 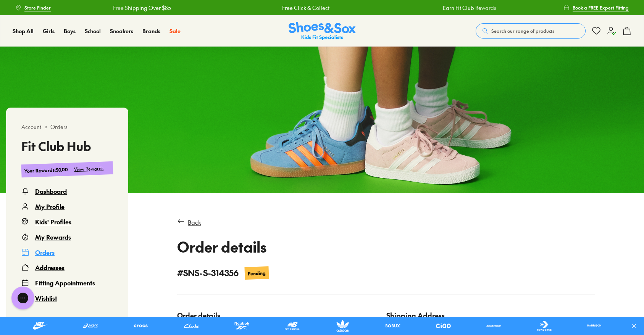 What do you see at coordinates (305, 8) in the screenshot?
I see `a: Free Click & Collect` at bounding box center [305, 8].